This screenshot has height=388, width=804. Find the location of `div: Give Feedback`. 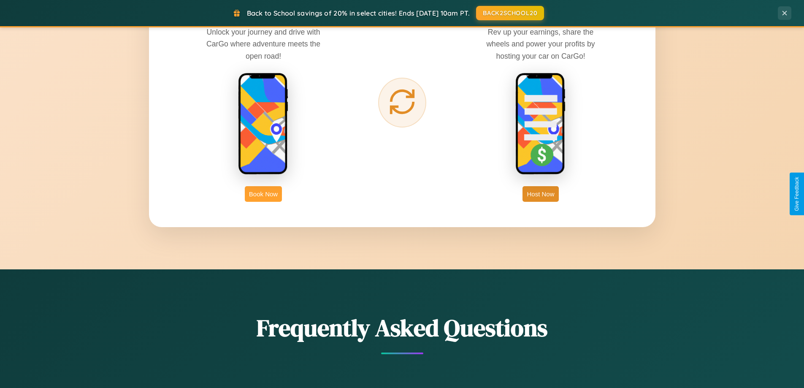

div: Give Feedback is located at coordinates (797, 194).